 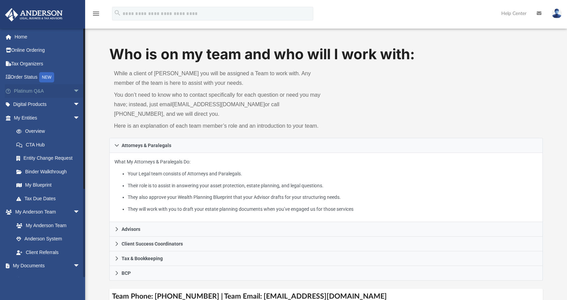 I want to click on span: BCP, so click(x=126, y=273).